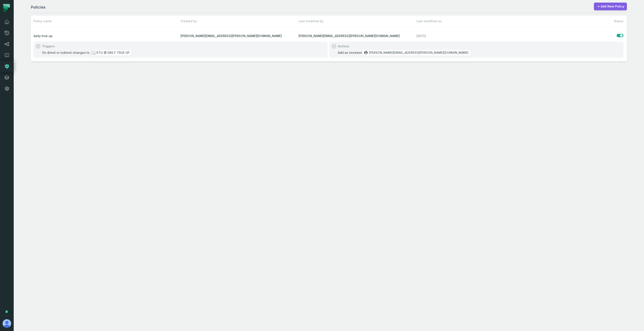 The width and height of the screenshot is (644, 331). I want to click on relative-time: Jul 11, 2025, 7:54 PM GMT+3, so click(475, 36).